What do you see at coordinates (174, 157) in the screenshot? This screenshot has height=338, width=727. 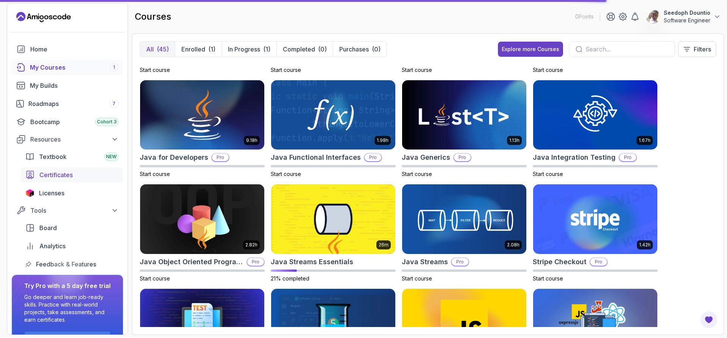 I see `h2: Java for Developers` at bounding box center [174, 157].